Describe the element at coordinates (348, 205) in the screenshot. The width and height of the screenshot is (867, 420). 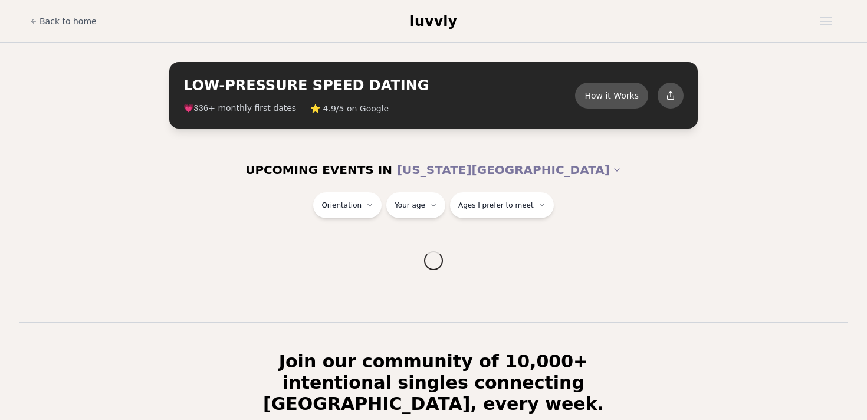
I see `button: Orientation` at that location.